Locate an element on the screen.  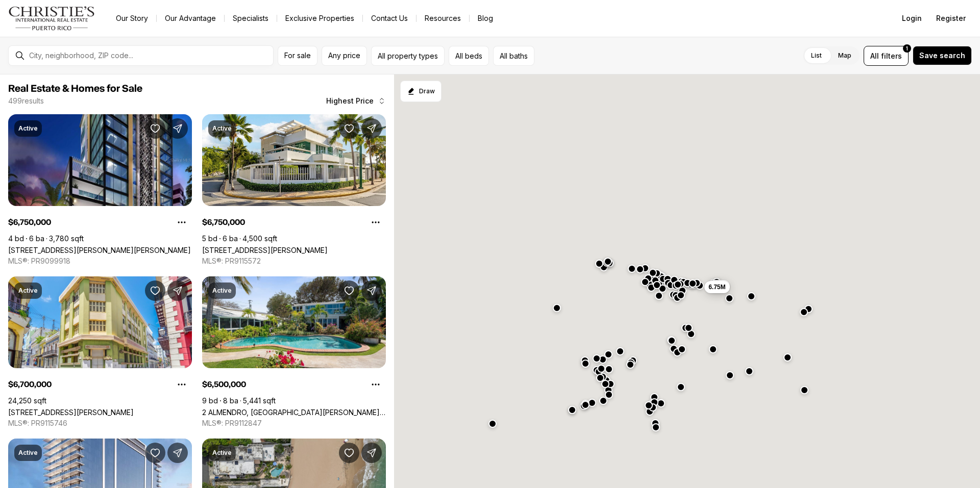
button: All baths is located at coordinates (513, 56).